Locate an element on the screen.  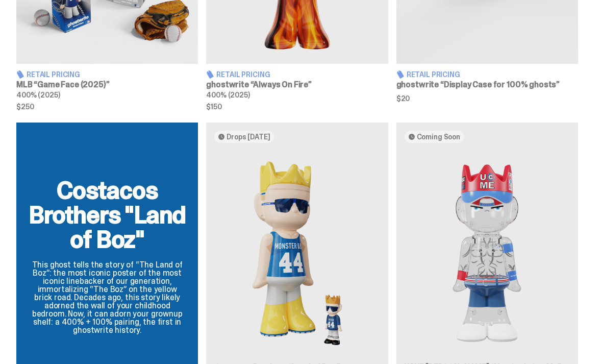
img: Land of Boz is located at coordinates (297, 253).